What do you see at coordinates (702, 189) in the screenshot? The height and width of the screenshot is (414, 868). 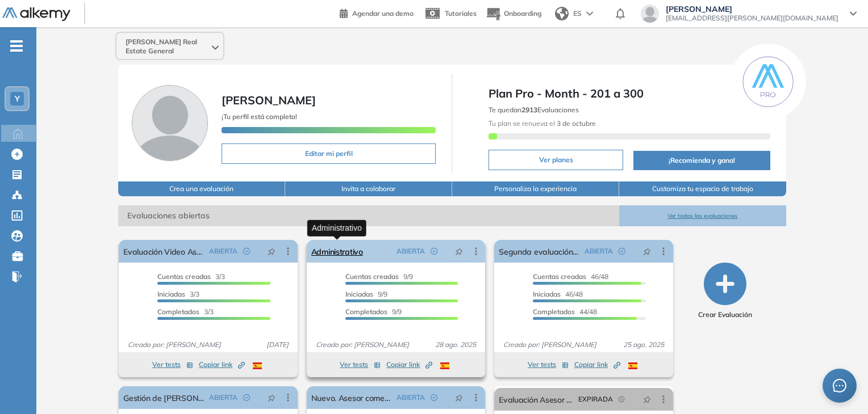 I see `button: Customiza tu espacio de trabajo` at bounding box center [702, 189].